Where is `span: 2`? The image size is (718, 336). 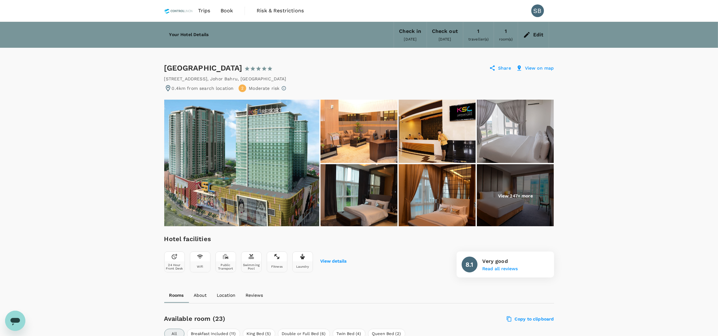 span: 2 is located at coordinates (242, 88).